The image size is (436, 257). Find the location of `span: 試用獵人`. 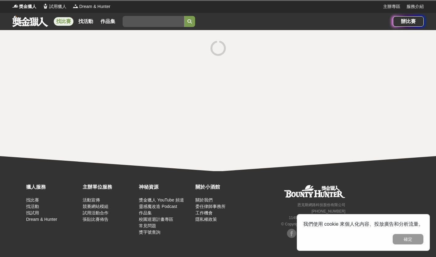

span: 試用獵人 is located at coordinates (58, 6).